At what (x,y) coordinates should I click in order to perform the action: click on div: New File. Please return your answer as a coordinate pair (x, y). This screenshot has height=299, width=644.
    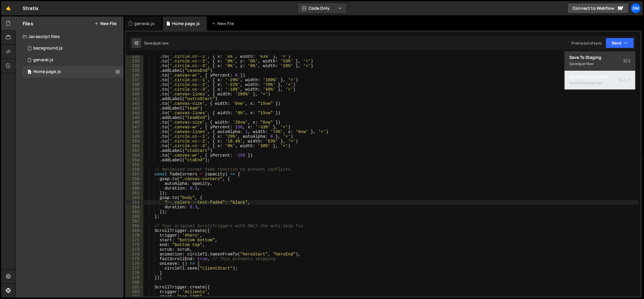
    Looking at the image, I should click on (224, 23).